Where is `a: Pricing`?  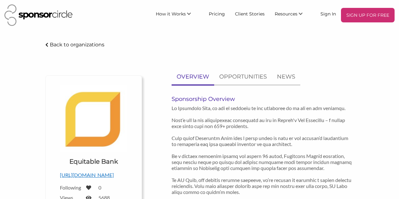 a: Pricing is located at coordinates (217, 14).